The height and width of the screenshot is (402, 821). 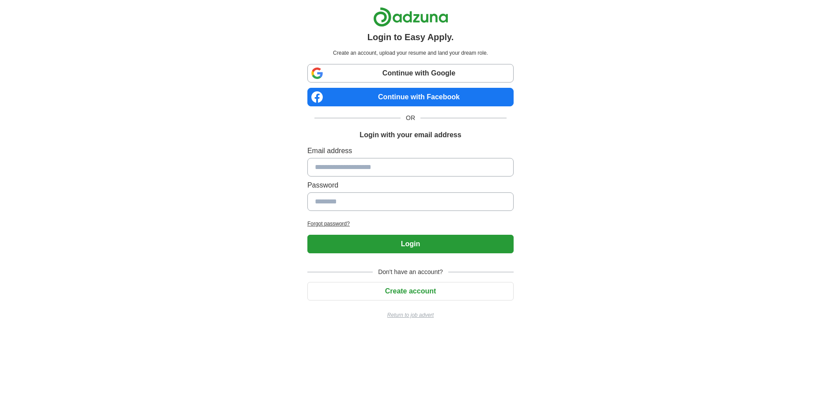 What do you see at coordinates (410, 118) in the screenshot?
I see `span: OR` at bounding box center [410, 118].